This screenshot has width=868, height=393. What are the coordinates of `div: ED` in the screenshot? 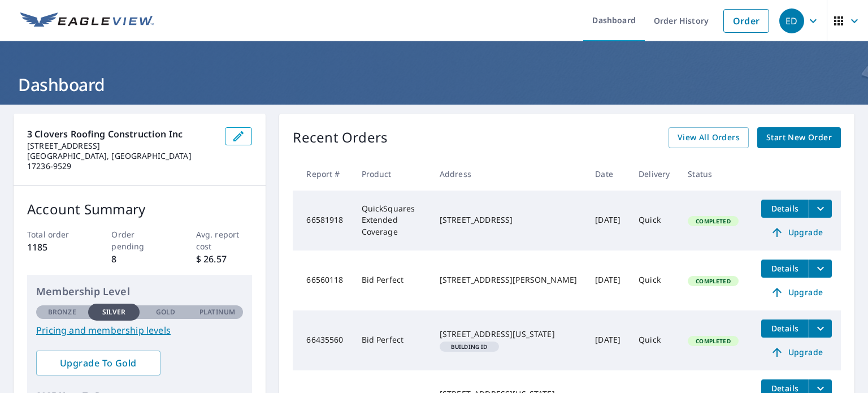 It's located at (792, 21).